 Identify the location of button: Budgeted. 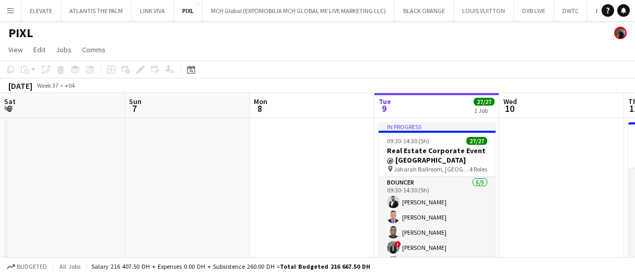
(27, 266).